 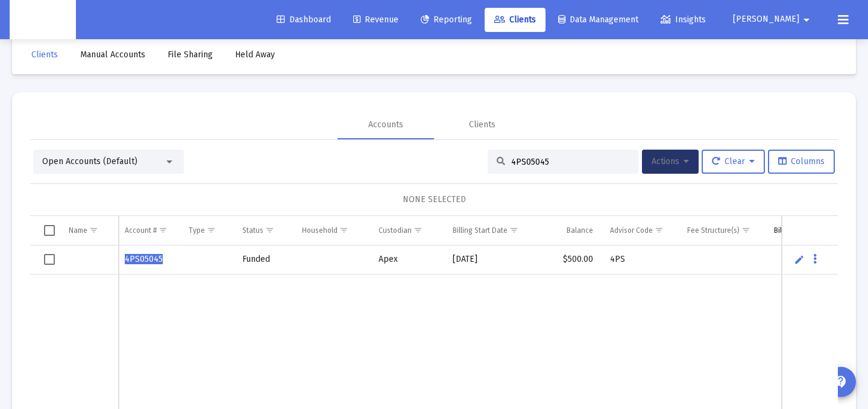 What do you see at coordinates (50, 230) in the screenshot?
I see `div: Select all` at bounding box center [50, 230].